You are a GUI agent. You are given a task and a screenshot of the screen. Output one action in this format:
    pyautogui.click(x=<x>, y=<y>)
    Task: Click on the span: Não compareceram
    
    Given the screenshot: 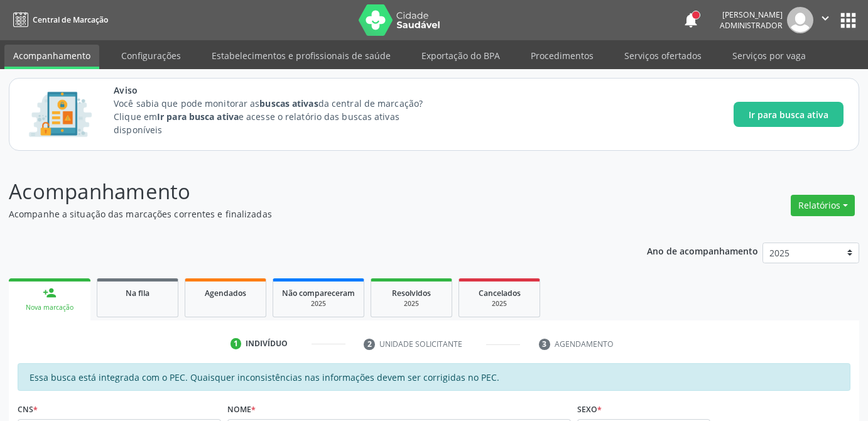 What is the action you would take?
    pyautogui.click(x=319, y=292)
    